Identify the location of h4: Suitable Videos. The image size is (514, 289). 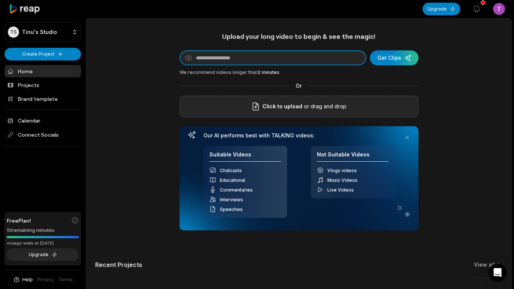
(245, 156).